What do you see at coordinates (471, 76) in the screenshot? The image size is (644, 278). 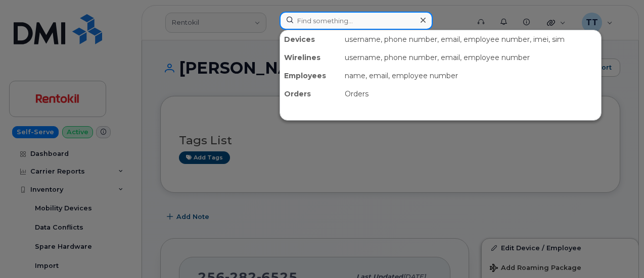 I see `div: name, email, employee number` at bounding box center [471, 76].